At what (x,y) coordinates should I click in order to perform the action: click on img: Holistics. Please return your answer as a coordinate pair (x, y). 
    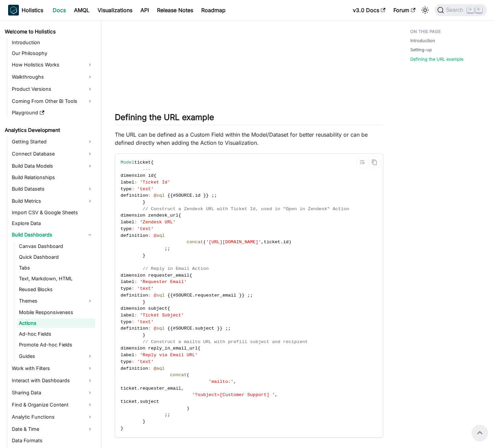
    Looking at the image, I should click on (13, 10).